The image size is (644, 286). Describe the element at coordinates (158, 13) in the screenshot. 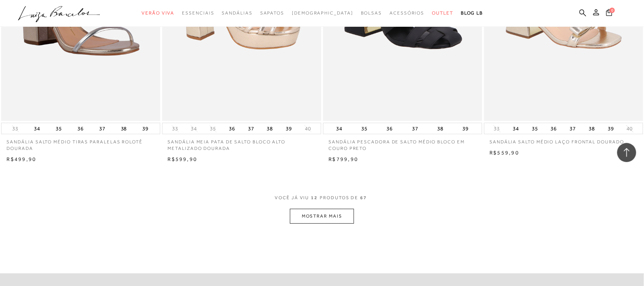

I see `span: Verão Viva` at that location.